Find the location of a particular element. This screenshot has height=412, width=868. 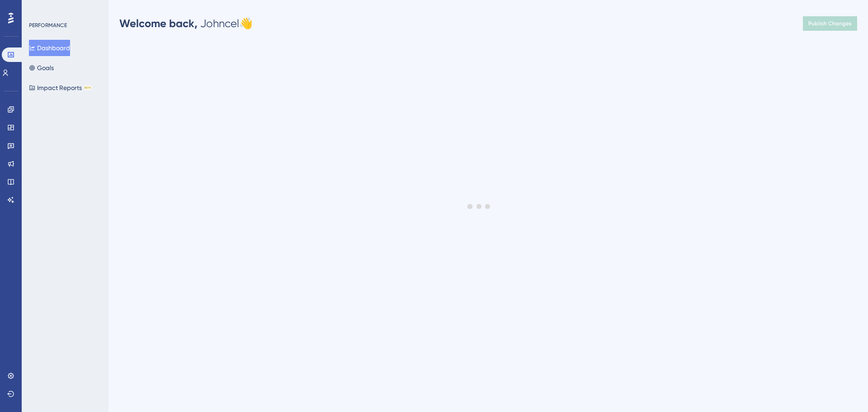

button: Publish Changes is located at coordinates (830, 24).